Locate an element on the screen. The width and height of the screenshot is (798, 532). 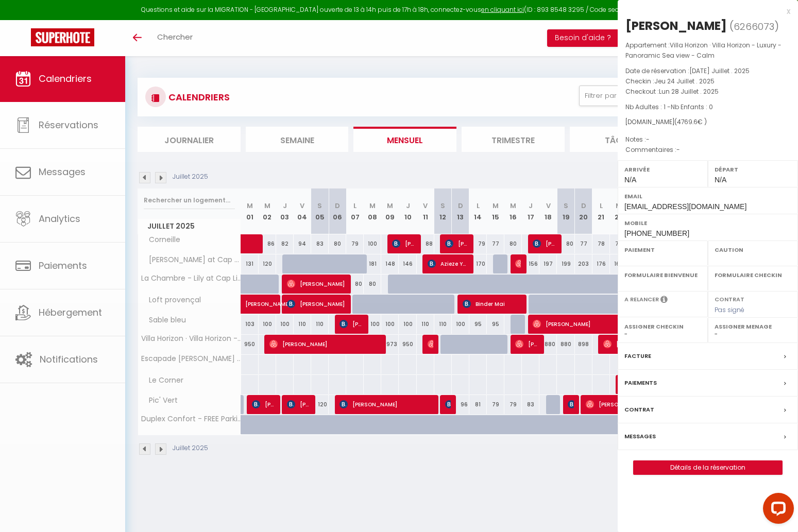
button: Détails de la réservation is located at coordinates (708, 467).